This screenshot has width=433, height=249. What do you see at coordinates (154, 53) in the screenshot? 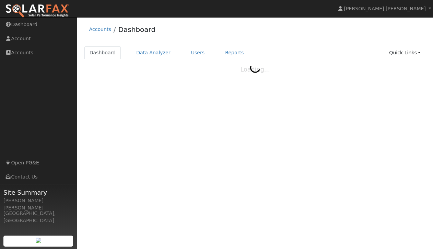
I see `a: Data Analyzer` at bounding box center [154, 53].